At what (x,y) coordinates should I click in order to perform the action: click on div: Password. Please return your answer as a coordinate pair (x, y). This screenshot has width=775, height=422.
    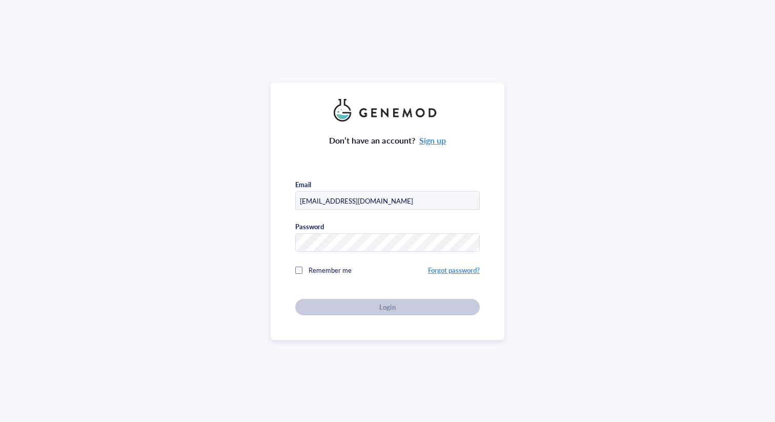
    Looking at the image, I should click on (310, 227).